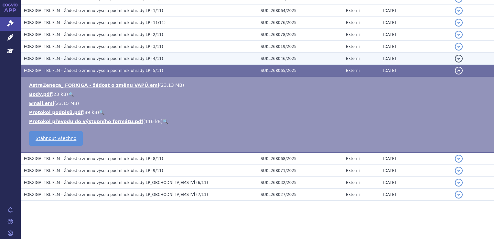 This screenshot has height=239, width=494. I want to click on span: FORXIGA, TBL FLM - Žádost o změnu výše a podmínek úhrady LP (11/11), so click(95, 23).